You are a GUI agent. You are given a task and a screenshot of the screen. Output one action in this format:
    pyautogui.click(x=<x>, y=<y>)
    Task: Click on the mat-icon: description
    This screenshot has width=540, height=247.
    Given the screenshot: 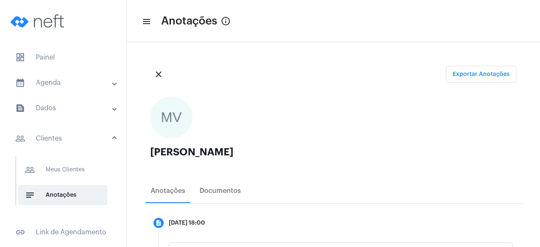 What is the action you would take?
    pyautogui.click(x=159, y=223)
    